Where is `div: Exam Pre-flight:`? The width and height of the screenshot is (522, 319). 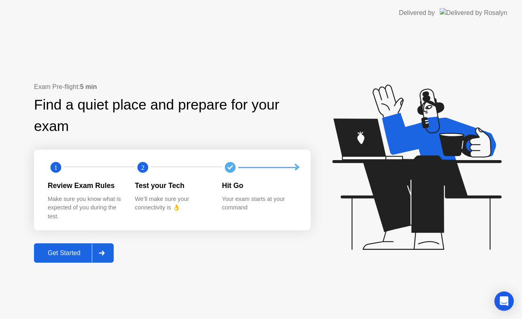 div: Exam Pre-flight: is located at coordinates (173, 87).